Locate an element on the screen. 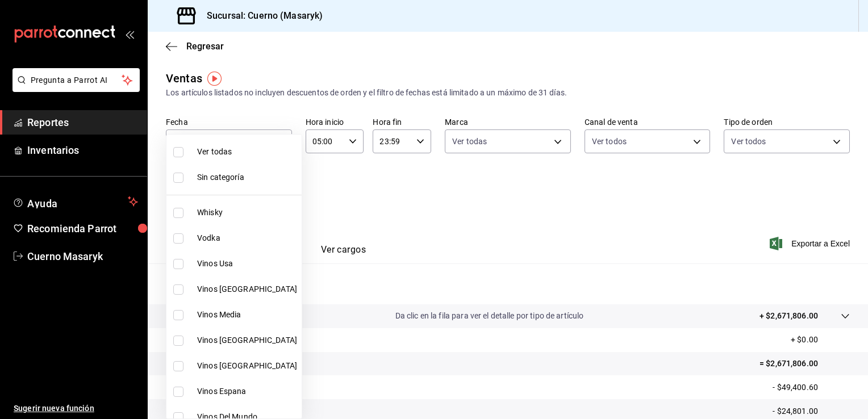 The height and width of the screenshot is (419, 868). span: Whisky is located at coordinates (247, 213).